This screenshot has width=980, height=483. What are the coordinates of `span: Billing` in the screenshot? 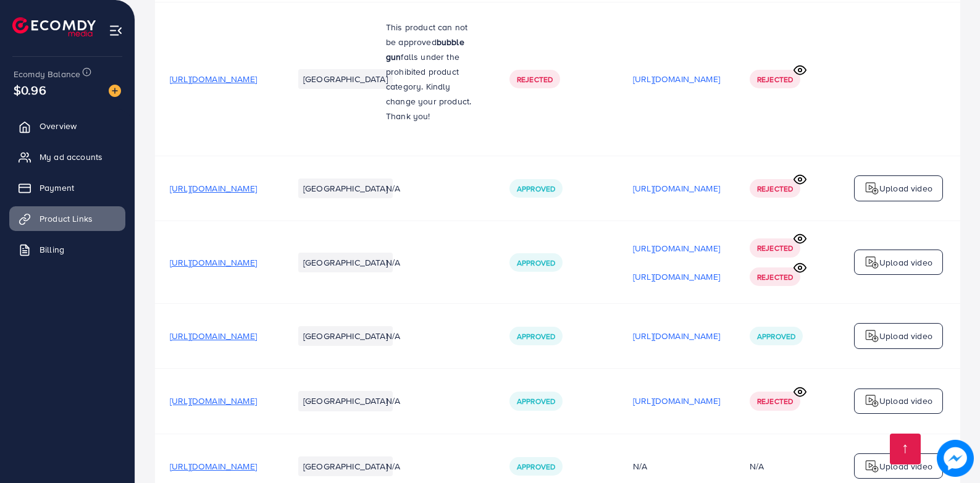 It's located at (52, 250).